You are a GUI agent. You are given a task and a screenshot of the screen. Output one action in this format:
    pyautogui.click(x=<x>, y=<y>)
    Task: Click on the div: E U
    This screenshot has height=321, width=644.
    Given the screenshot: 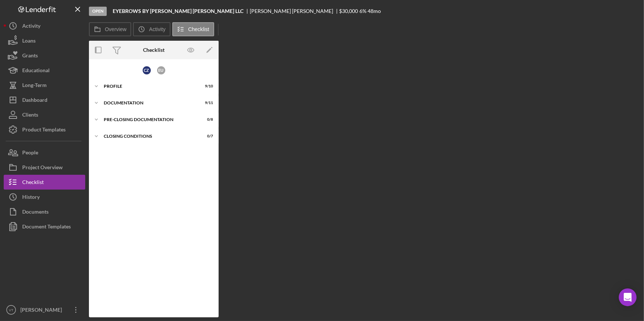 What is the action you would take?
    pyautogui.click(x=161, y=71)
    